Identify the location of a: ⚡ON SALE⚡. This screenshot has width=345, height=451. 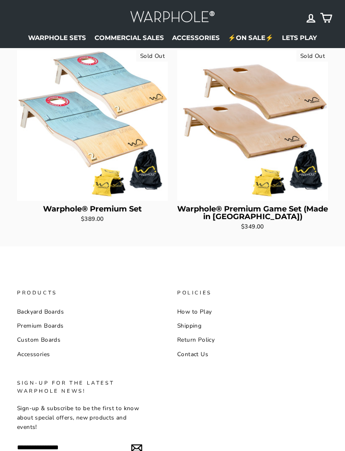
(251, 37).